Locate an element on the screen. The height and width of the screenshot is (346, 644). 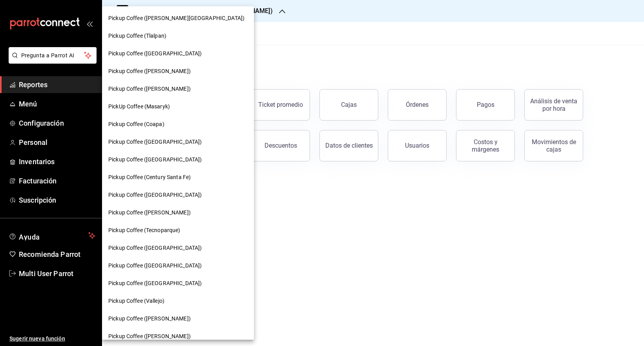
div: Pickup Coffee (Tlalpan) is located at coordinates (178, 36).